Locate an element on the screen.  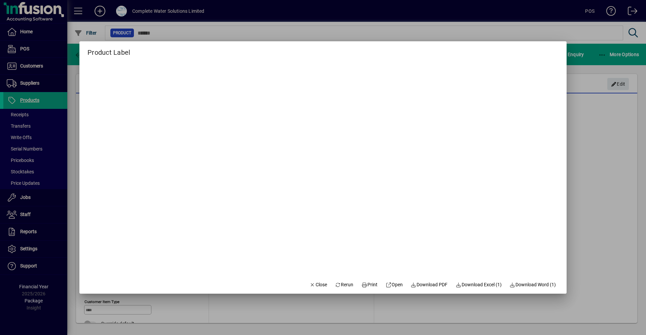
span: Close is located at coordinates (318, 285).